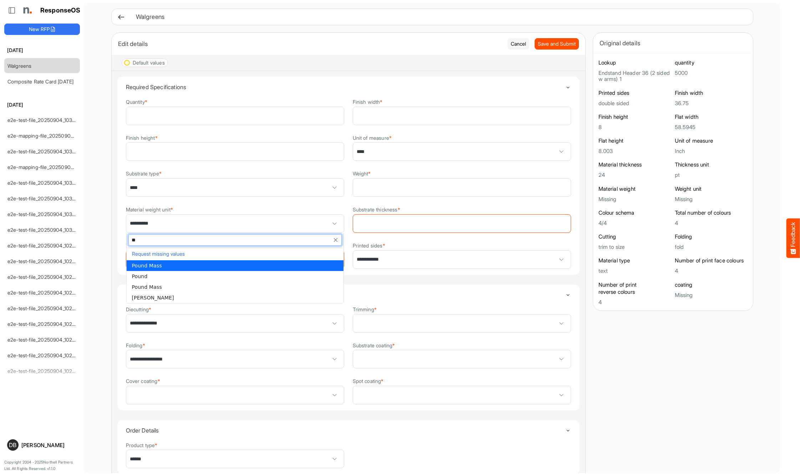 The width and height of the screenshot is (800, 476). I want to click on h4: Required Specifications, so click(346, 87).